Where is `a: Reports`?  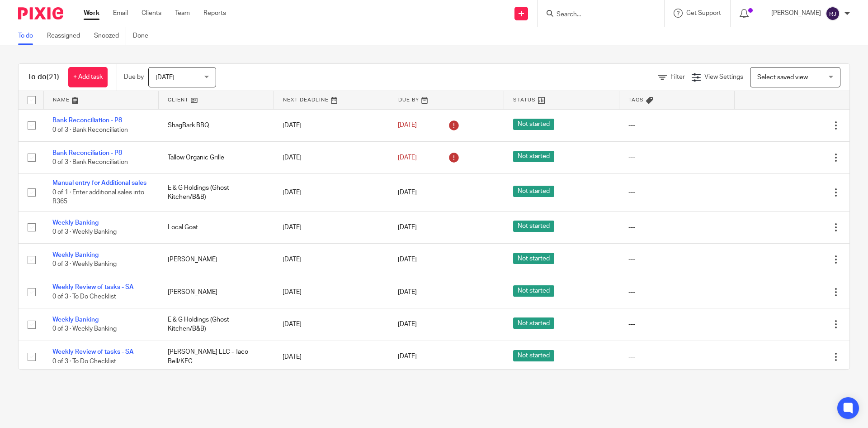
a: Reports is located at coordinates (215, 13).